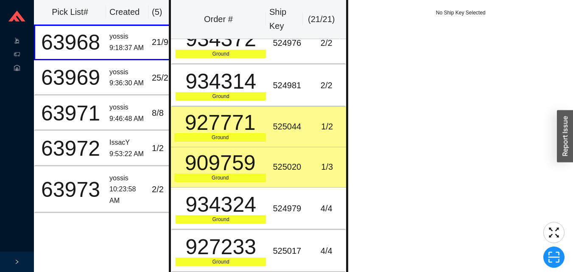  What do you see at coordinates (461, 13) in the screenshot?
I see `div: No Ship Key Selected` at bounding box center [461, 13].